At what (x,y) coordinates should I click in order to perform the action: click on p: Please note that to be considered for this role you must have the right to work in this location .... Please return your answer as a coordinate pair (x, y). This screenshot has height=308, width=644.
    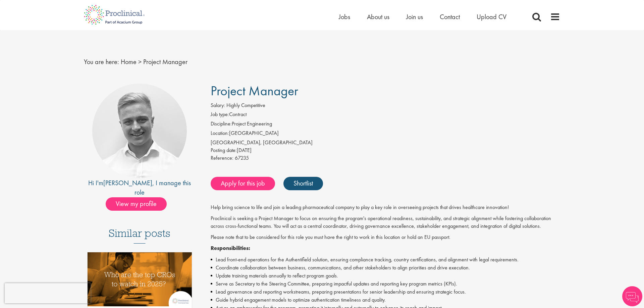
    Looking at the image, I should click on (385, 237).